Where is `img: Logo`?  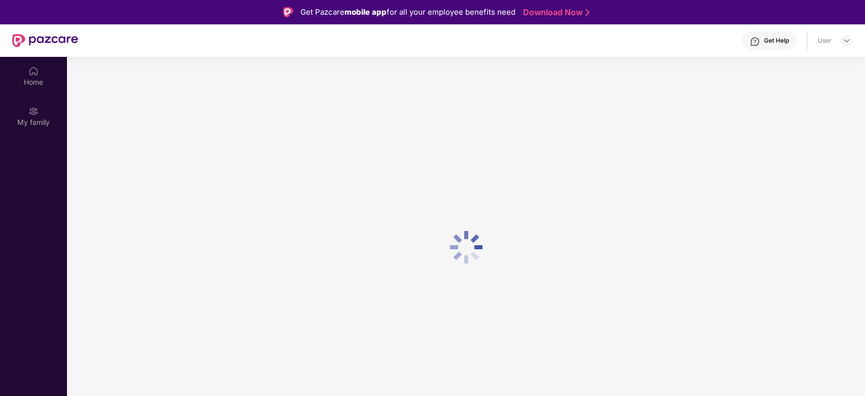 img: Logo is located at coordinates (288, 12).